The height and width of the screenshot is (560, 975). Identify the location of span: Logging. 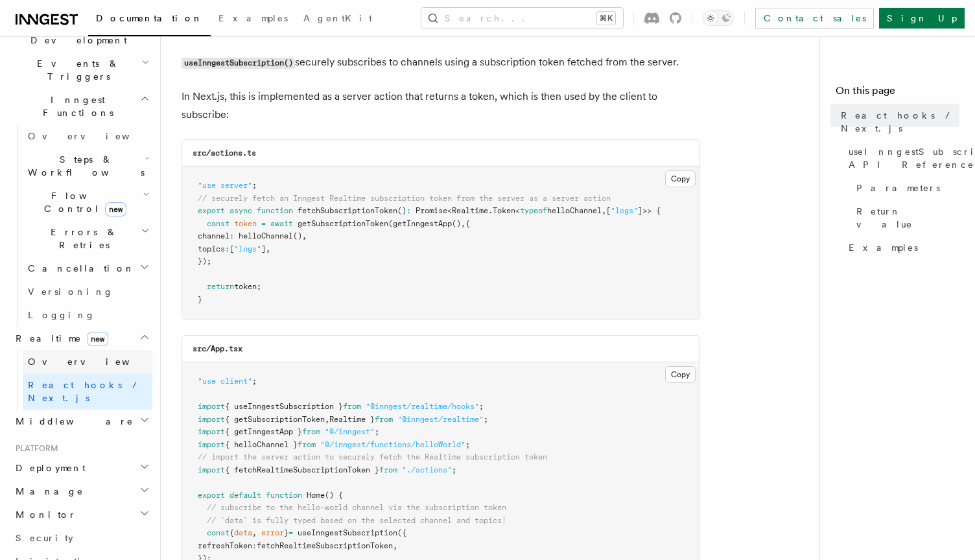
(62, 315).